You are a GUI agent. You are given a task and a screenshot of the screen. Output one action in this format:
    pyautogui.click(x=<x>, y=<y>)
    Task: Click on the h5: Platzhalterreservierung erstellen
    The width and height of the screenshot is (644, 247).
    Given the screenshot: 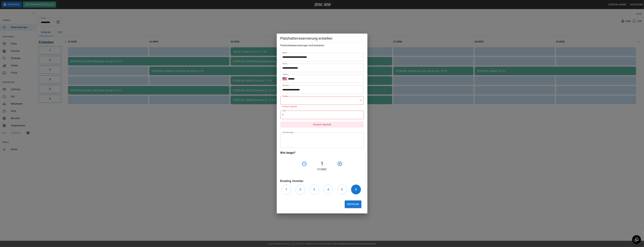 What is the action you would take?
    pyautogui.click(x=322, y=39)
    